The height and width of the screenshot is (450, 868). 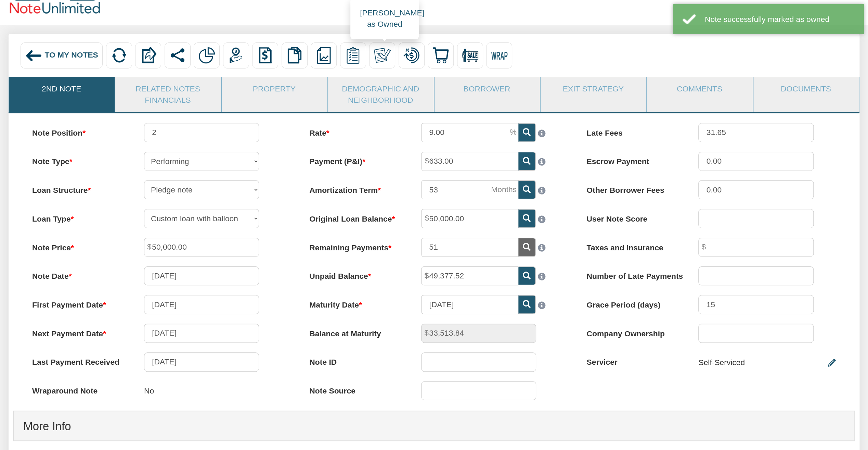 I want to click on label: Grace Period (days), so click(x=632, y=302).